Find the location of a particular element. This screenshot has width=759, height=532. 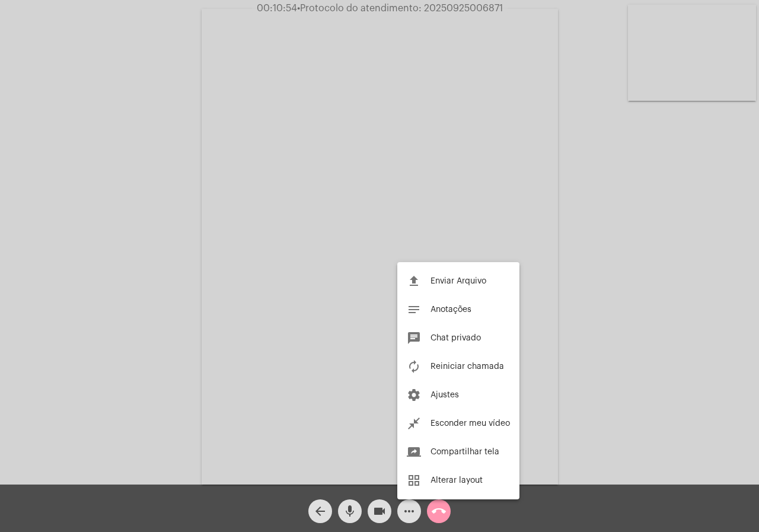

span: Compartilhar tela is located at coordinates (464, 452).